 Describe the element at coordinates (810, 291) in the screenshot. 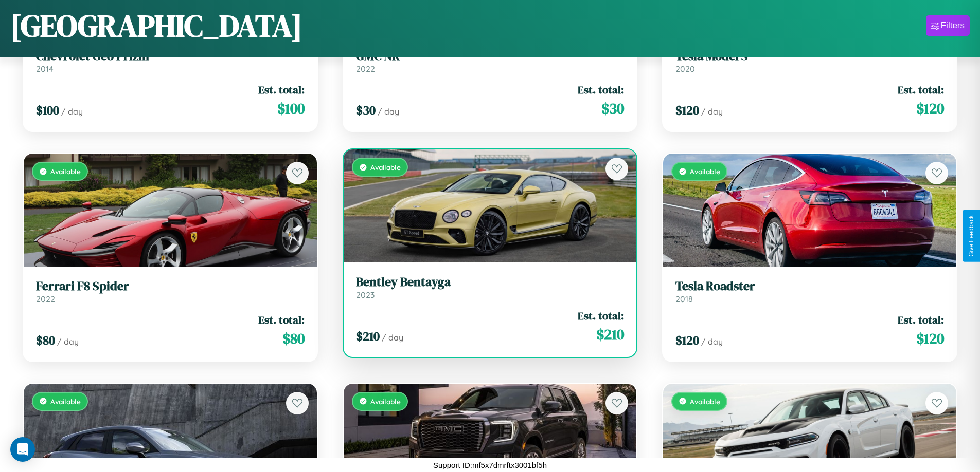

I see `a: Tesla Roadster2018` at that location.